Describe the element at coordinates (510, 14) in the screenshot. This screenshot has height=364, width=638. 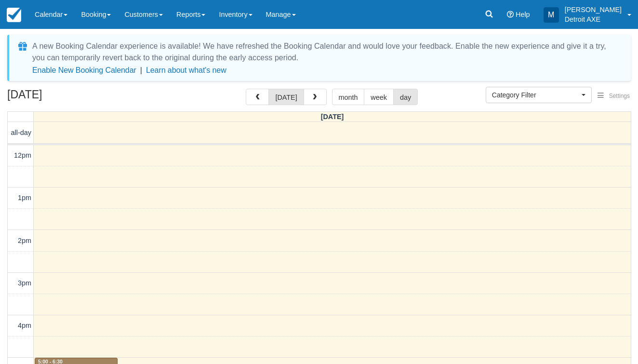
I see `i: Help` at that location.